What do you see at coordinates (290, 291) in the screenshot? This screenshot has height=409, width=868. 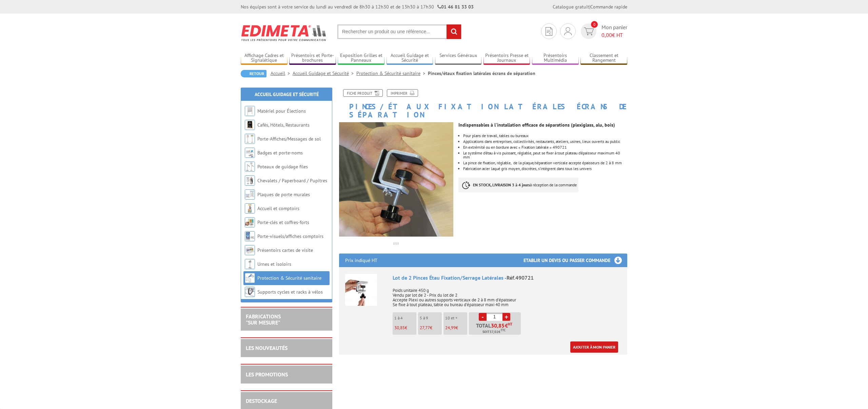 I see `a: Supports cycles et racks à vélos` at bounding box center [290, 291].